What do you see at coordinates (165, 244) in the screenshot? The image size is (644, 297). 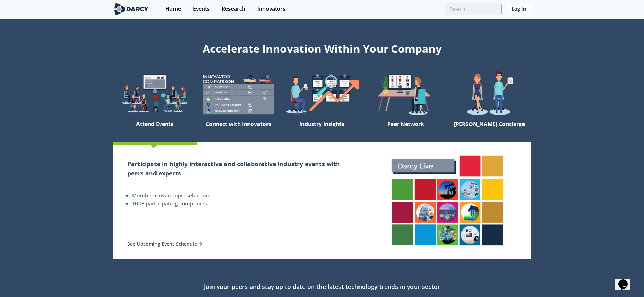 I see `a: See Upcoming Event Schedule` at bounding box center [165, 244].